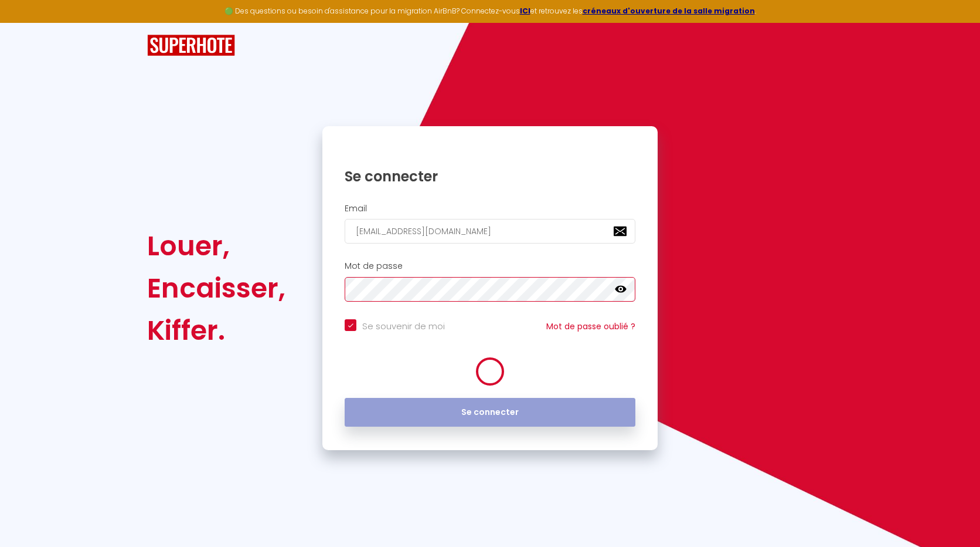 Image resolution: width=980 pixels, height=547 pixels. I want to click on a: ICI, so click(525, 11).